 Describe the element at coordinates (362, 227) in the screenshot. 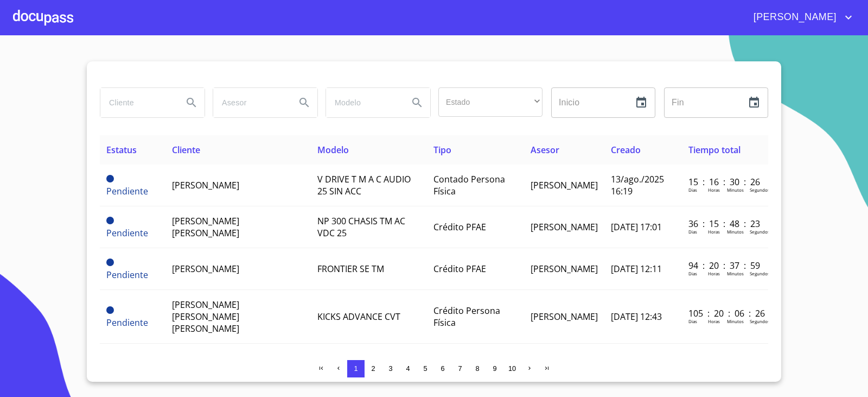

I see `span: NP 300 CHASIS TM AC VDC 25` at that location.